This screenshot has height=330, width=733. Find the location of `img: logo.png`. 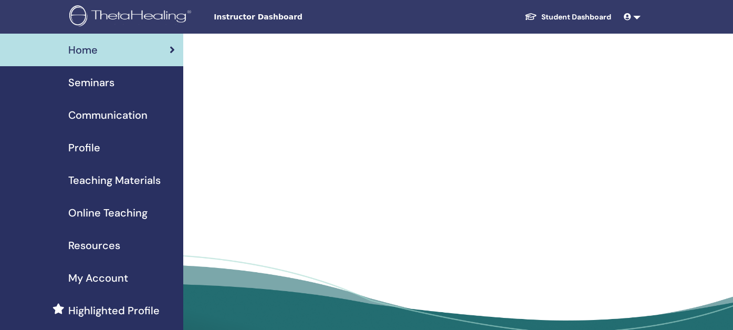

img: logo.png is located at coordinates (132, 17).